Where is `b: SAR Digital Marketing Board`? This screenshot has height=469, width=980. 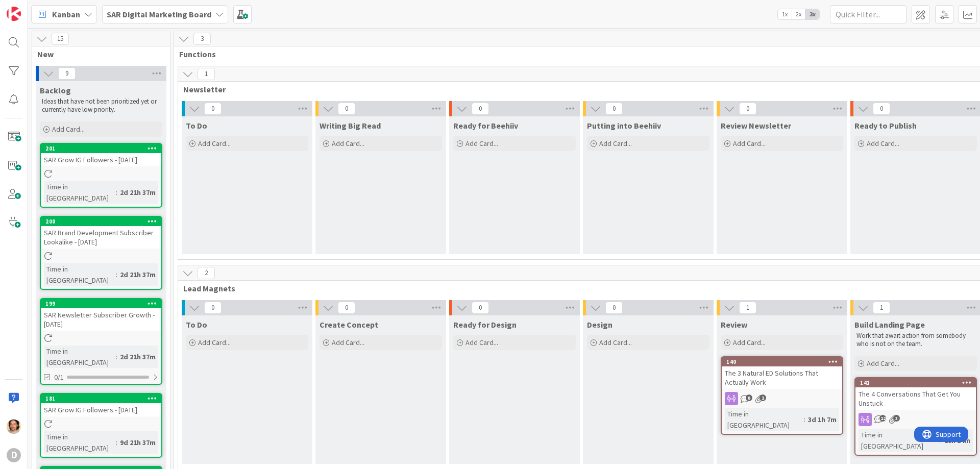 b: SAR Digital Marketing Board is located at coordinates (159, 15).